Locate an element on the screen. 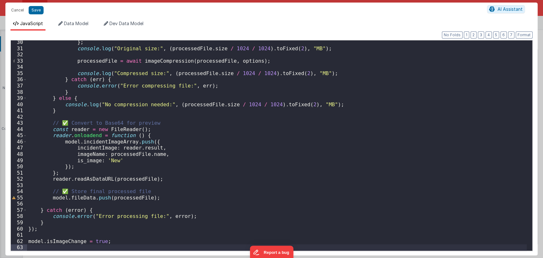 Image resolution: width=543 pixels, height=258 pixels. div: 54 is located at coordinates (19, 191).